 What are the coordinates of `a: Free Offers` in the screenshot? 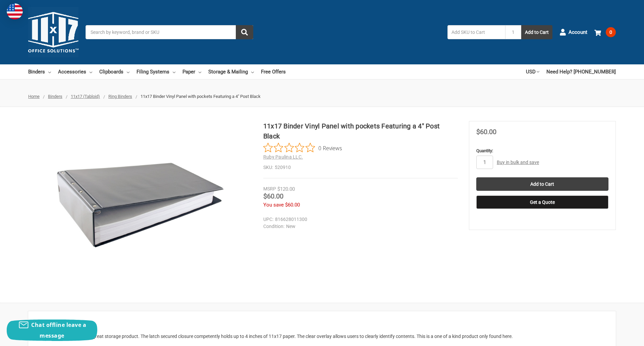 It's located at (273, 72).